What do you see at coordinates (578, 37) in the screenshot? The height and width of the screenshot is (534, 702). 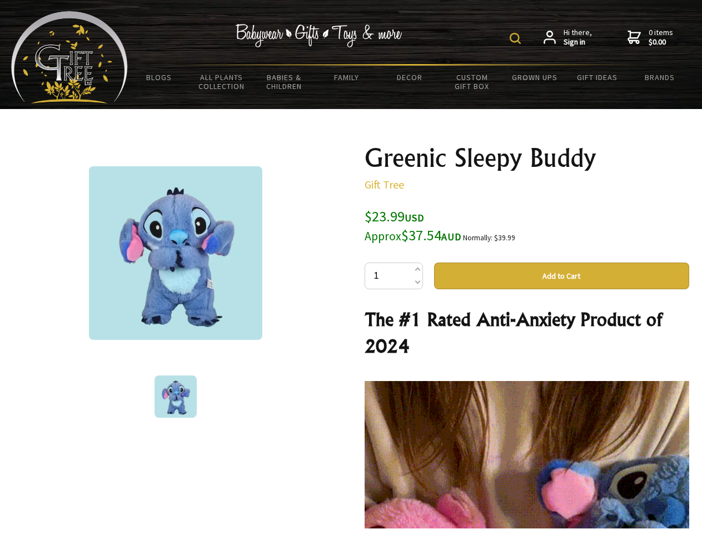 I see `span: Hi there,` at bounding box center [578, 37].